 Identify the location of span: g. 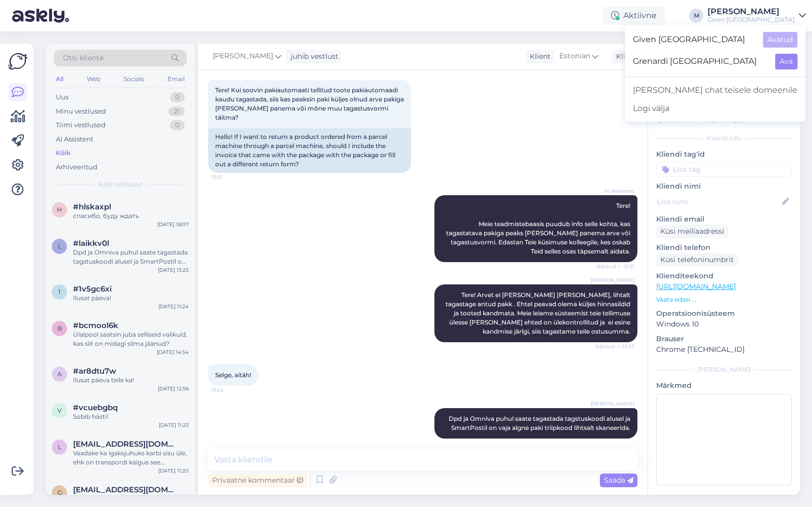
(59, 492).